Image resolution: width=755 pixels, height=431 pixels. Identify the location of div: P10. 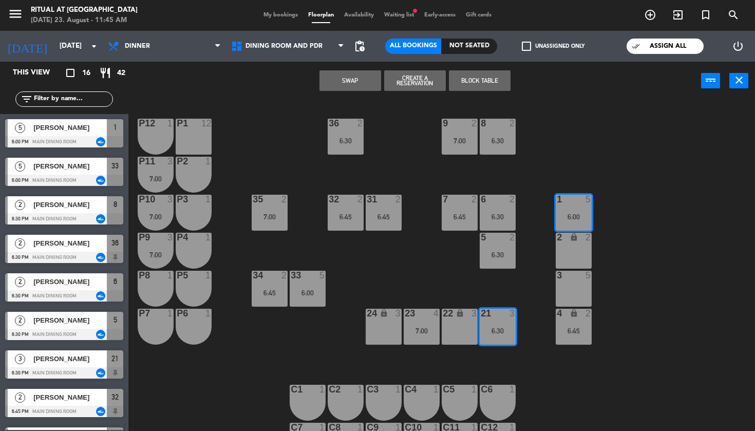
(139, 199).